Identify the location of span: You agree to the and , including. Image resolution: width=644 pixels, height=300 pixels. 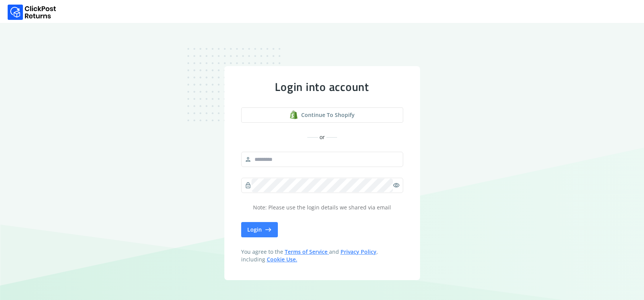
(322, 256).